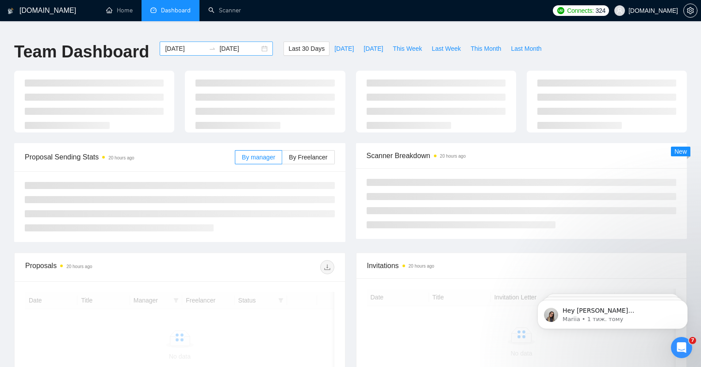 This screenshot has width=701, height=367. I want to click on input: End date, so click(239, 49).